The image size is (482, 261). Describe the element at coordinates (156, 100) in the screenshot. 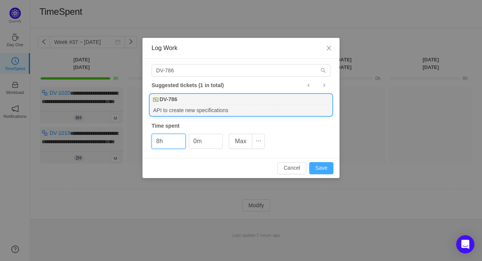

I see `img: 10314` at that location.